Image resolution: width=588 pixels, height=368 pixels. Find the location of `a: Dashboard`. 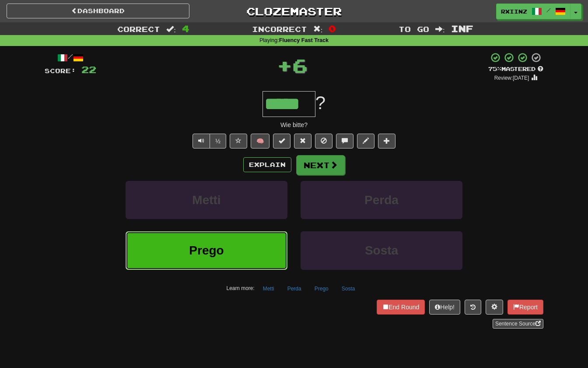

a: Dashboard is located at coordinates (98, 11).